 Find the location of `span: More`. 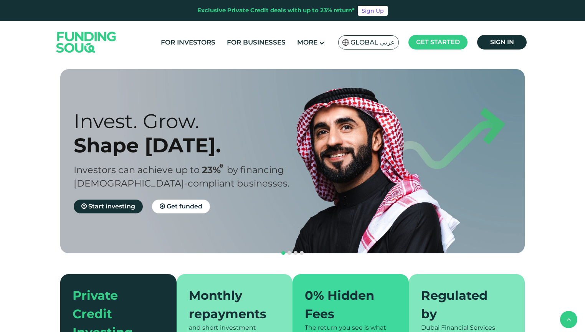

span: More is located at coordinates (307, 42).